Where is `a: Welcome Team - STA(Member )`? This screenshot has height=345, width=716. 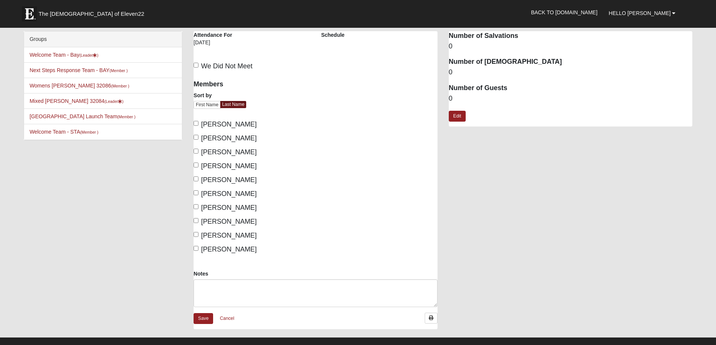
a: Welcome Team - STA(Member ) is located at coordinates (64, 132).